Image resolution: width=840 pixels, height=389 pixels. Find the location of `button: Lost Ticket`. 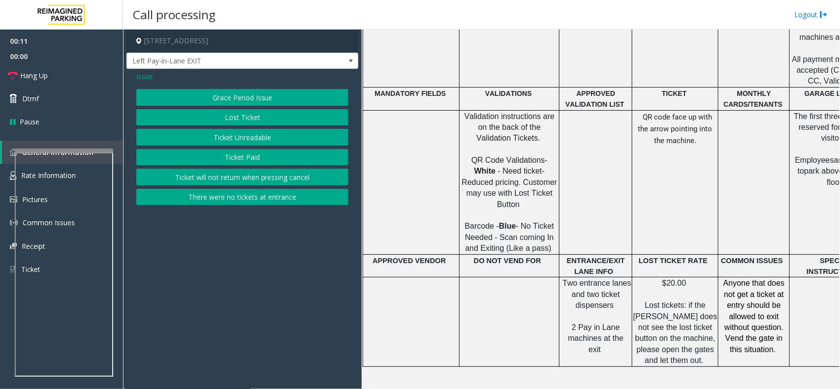

button: Lost Ticket is located at coordinates (242, 118).